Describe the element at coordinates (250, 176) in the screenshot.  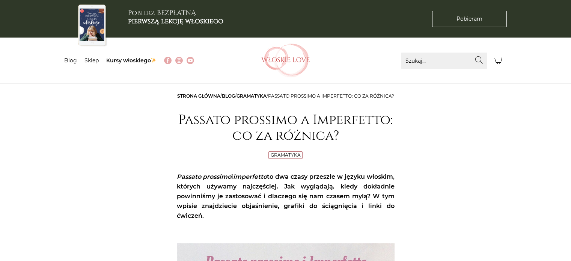
I see `em: imperfetto` at that location.